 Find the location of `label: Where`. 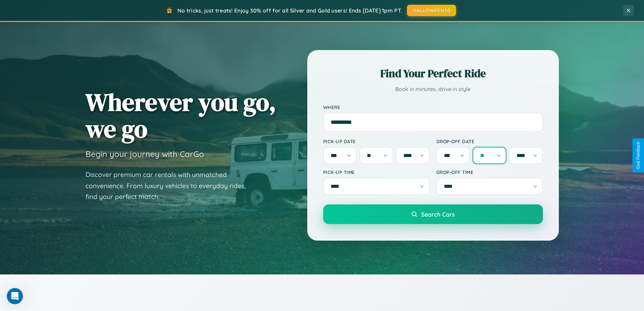

label: Where is located at coordinates (433, 107).